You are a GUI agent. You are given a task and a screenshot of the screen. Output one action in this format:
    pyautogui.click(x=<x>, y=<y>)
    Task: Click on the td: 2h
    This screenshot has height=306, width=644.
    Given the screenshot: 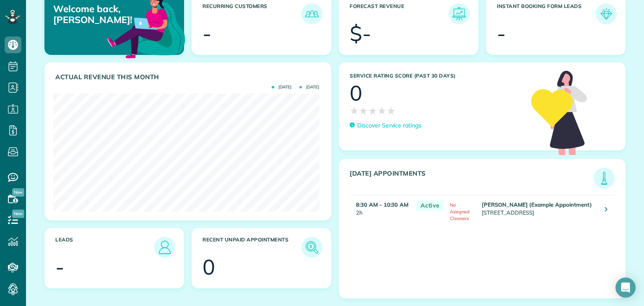 What is the action you would take?
    pyautogui.click(x=381, y=210)
    